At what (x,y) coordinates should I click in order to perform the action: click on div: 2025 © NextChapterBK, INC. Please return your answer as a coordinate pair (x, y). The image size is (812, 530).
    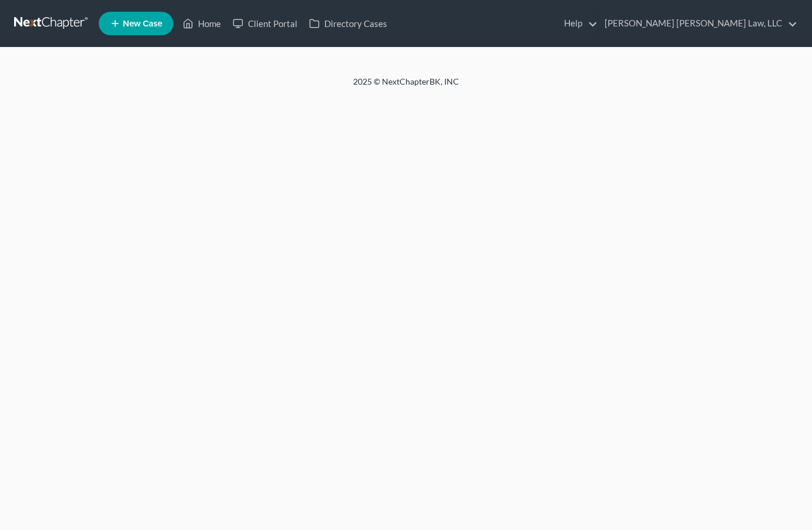
    Looking at the image, I should click on (406, 86).